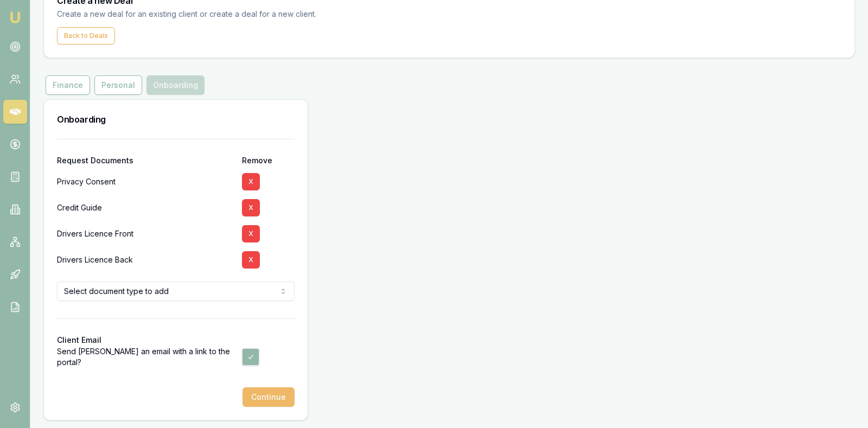  What do you see at coordinates (196, 14) in the screenshot?
I see `p: Create a new deal for an existing client or create a deal for a new client.` at bounding box center [196, 14].